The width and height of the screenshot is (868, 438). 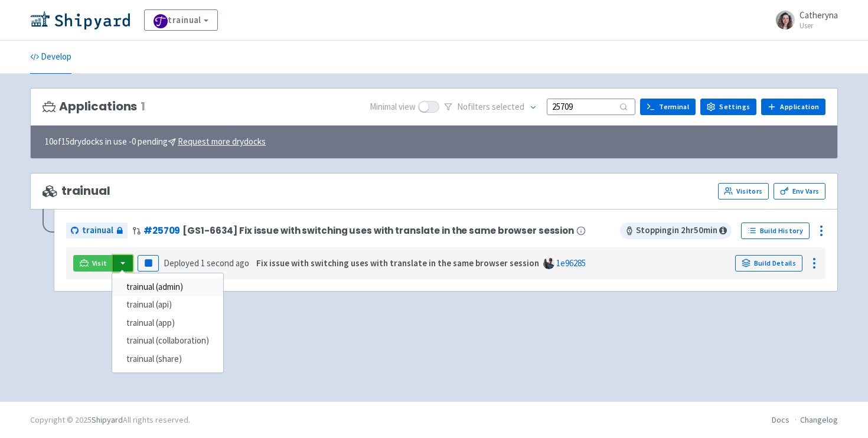 I want to click on a: Build History, so click(x=775, y=230).